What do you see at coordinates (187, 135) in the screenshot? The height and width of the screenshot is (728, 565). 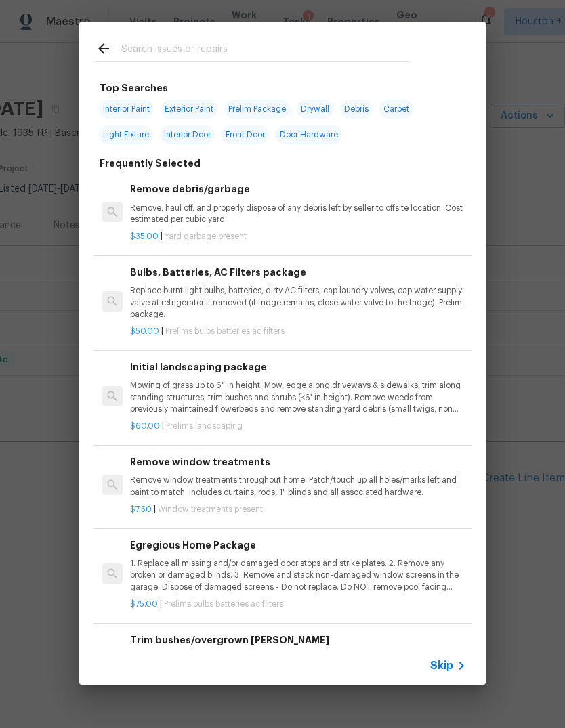 I see `span: Interior Door` at bounding box center [187, 135].